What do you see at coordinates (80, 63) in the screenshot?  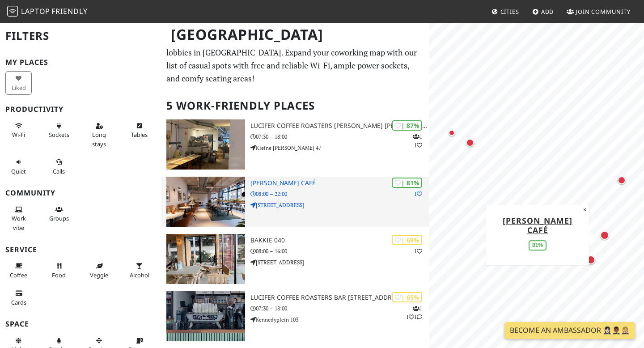 I see `h3: My Places` at bounding box center [80, 63].